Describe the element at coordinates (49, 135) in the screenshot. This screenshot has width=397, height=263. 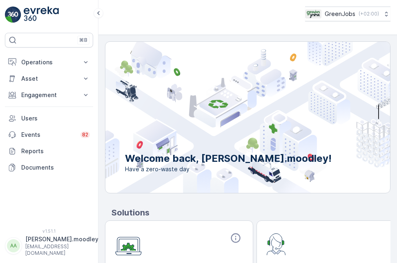
I see `a: Events82` at that location.